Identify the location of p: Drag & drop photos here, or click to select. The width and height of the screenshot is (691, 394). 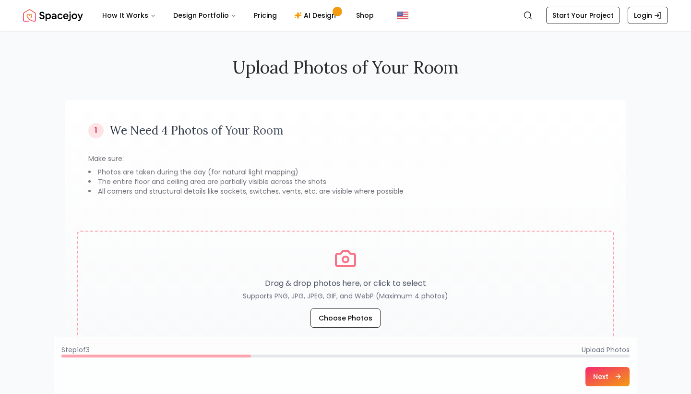
(346, 283).